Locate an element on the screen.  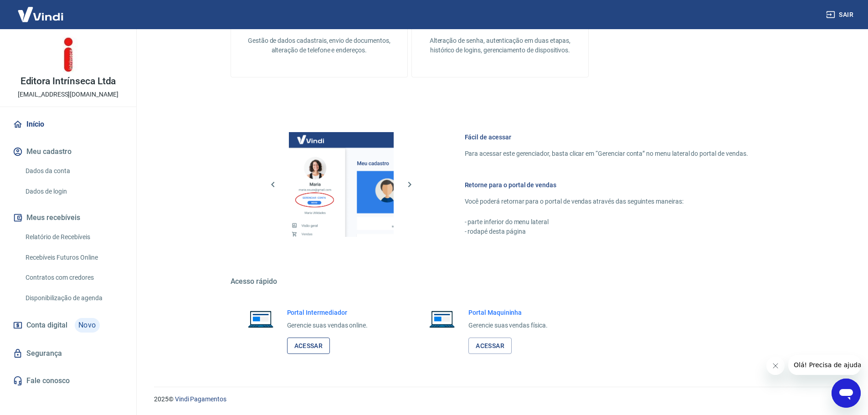
h6: Fácil de acessar is located at coordinates (607, 137).